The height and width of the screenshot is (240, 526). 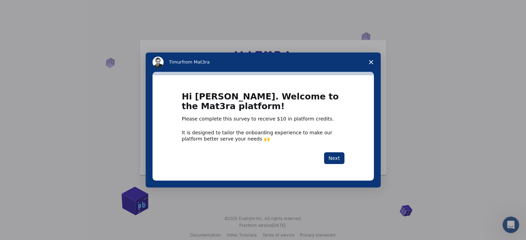 I want to click on span: Support, so click(x=26, y=8).